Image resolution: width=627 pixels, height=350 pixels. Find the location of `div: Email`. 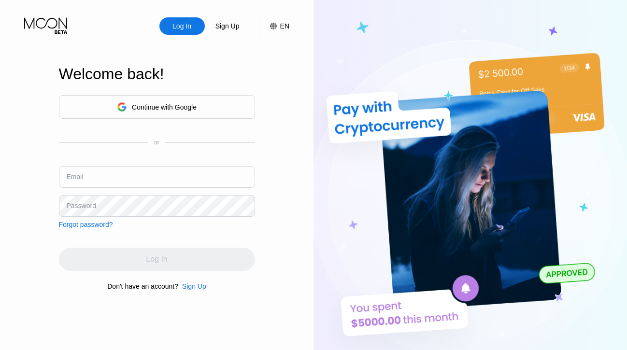

div: Email is located at coordinates (75, 177).